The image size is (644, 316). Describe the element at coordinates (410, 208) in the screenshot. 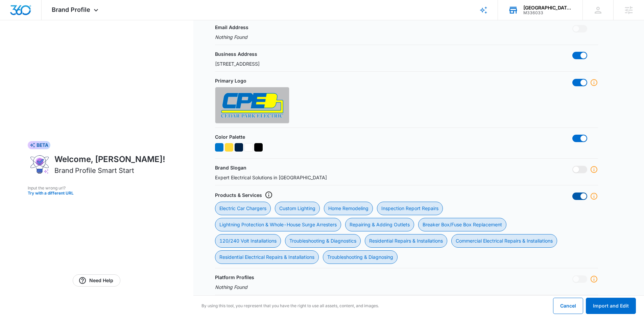

I see `div: Inspection Report Repairs` at that location.